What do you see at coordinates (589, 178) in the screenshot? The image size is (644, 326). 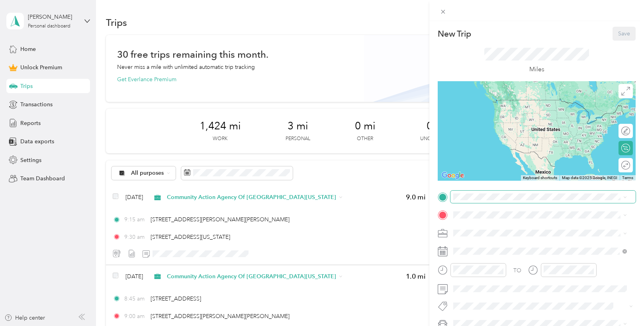 I see `span: Map data ©2025 Google, INEGI` at bounding box center [589, 178].